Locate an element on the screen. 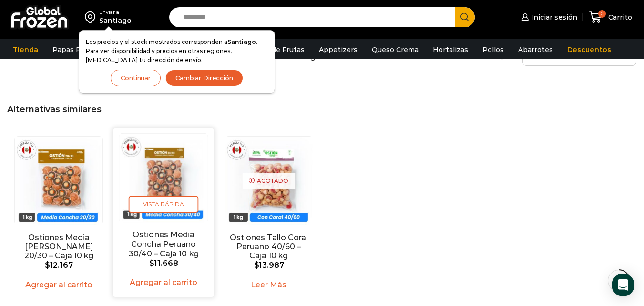 The width and height of the screenshot is (644, 306). bdi: 13.987 is located at coordinates (269, 265).